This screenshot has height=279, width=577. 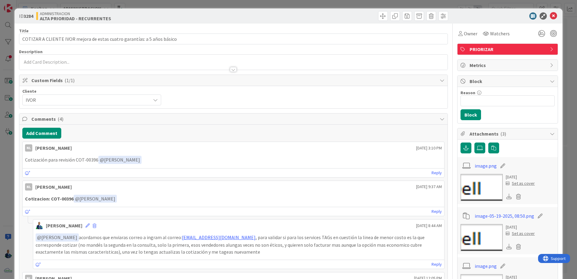 I want to click on span: Attachments, so click(x=508, y=134).